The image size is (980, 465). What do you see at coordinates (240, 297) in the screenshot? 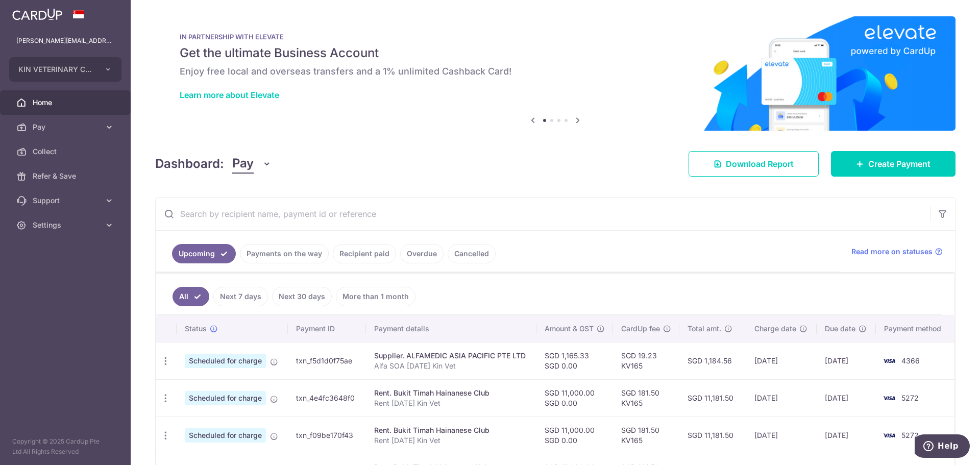
I see `a: Next 7 days` at bounding box center [240, 297].